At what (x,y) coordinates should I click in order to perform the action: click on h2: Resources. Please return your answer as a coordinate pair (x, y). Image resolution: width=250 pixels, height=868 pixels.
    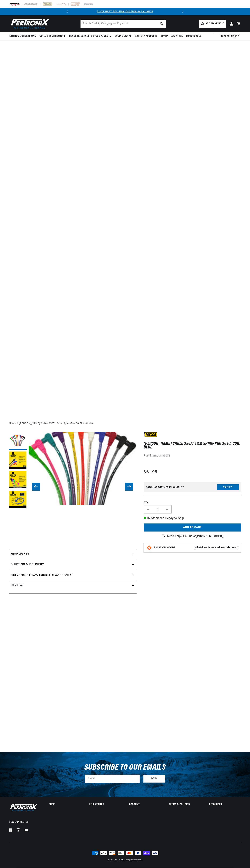
    Looking at the image, I should click on (225, 805).